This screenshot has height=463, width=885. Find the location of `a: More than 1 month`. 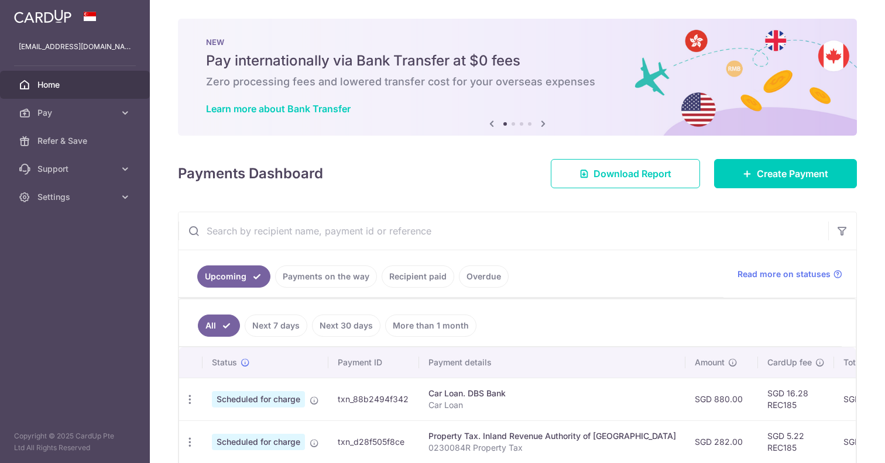

a: More than 1 month is located at coordinates (431, 326).